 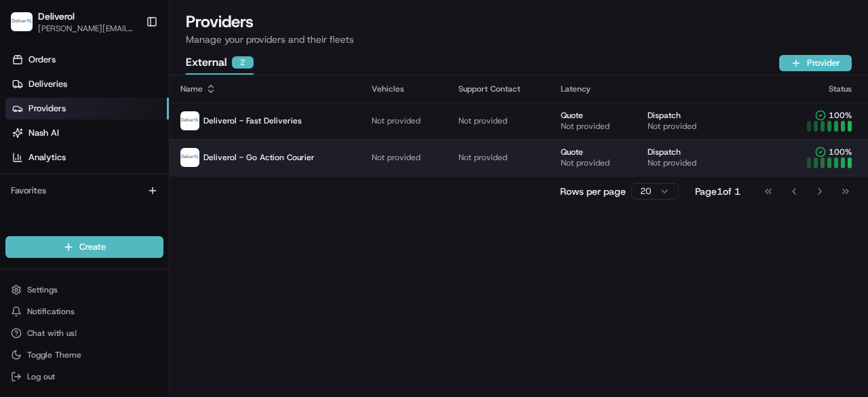 What do you see at coordinates (48, 84) in the screenshot?
I see `span: Deliveries` at bounding box center [48, 84].